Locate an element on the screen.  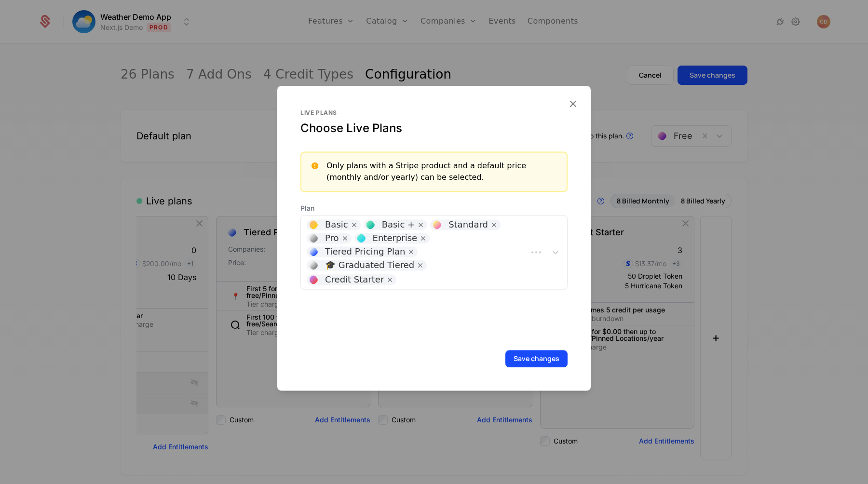
button: Save changes is located at coordinates (537, 359).